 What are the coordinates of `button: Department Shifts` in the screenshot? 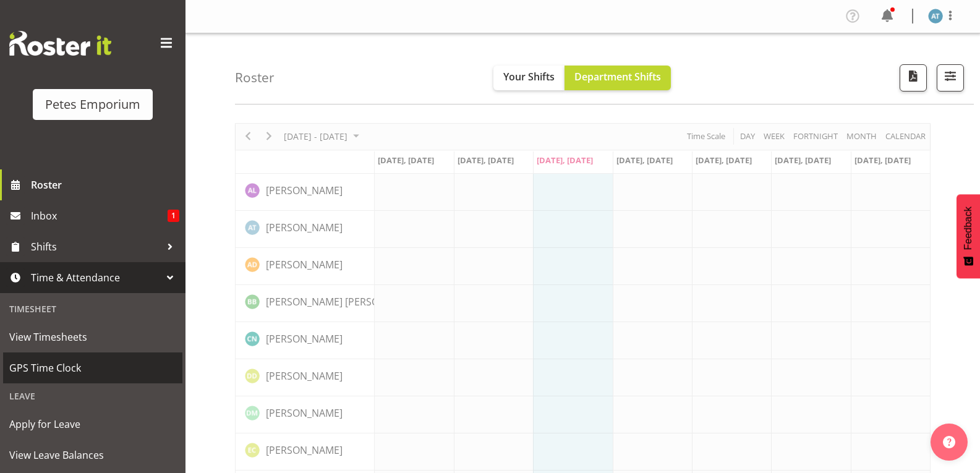 It's located at (618, 78).